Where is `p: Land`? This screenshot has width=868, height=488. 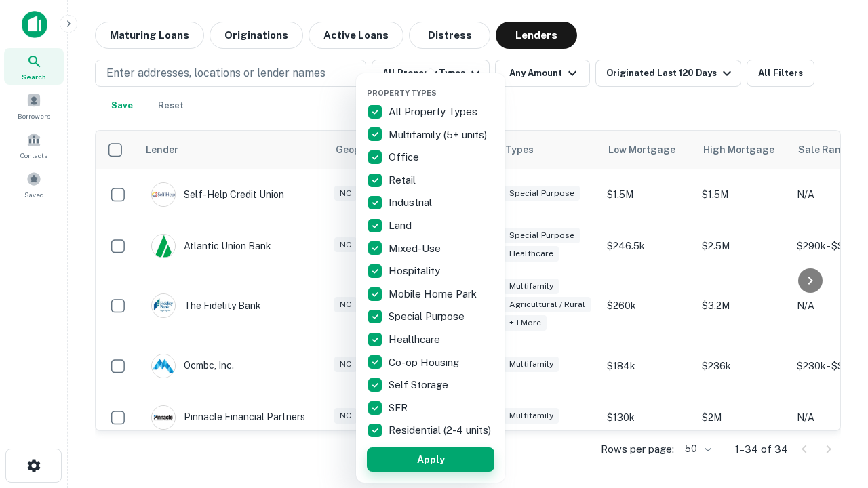
p: Land is located at coordinates (401, 226).